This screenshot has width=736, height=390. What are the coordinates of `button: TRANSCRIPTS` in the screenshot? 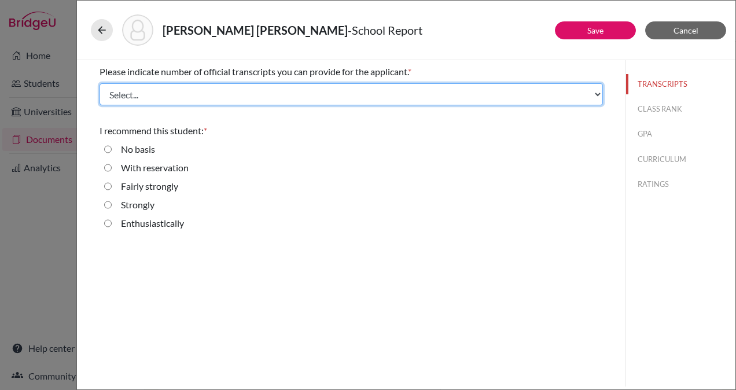 It's located at (680, 84).